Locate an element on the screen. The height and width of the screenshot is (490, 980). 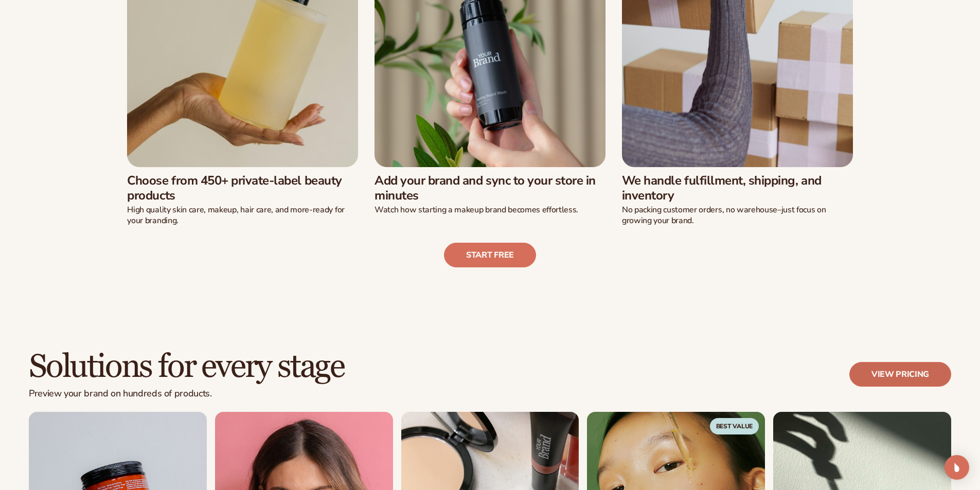
p: No packing customer orders, no warehouse–just focus on growing your brand. is located at coordinates (738, 216).